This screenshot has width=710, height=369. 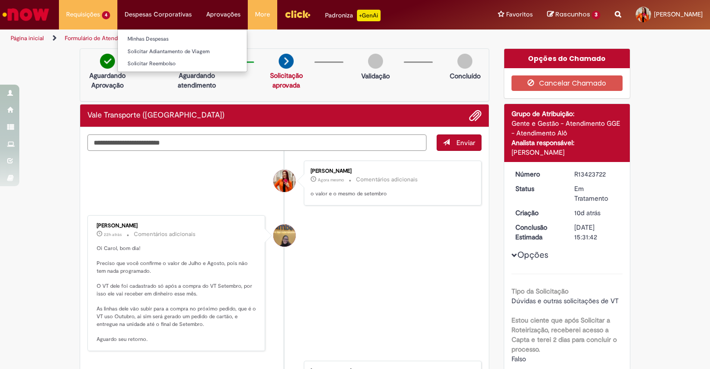 I want to click on div: Padroniza, so click(x=353, y=15).